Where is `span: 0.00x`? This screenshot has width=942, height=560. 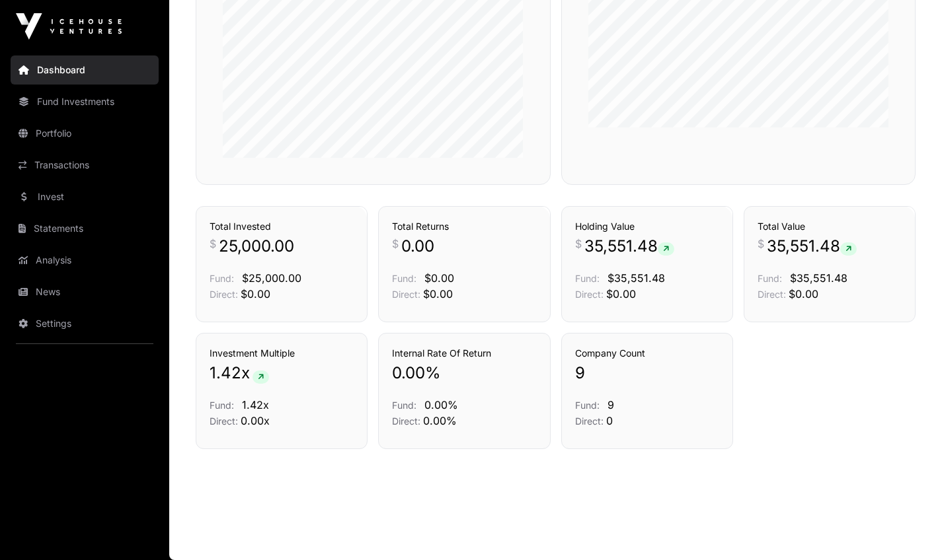
span: 0.00x is located at coordinates (255, 421).